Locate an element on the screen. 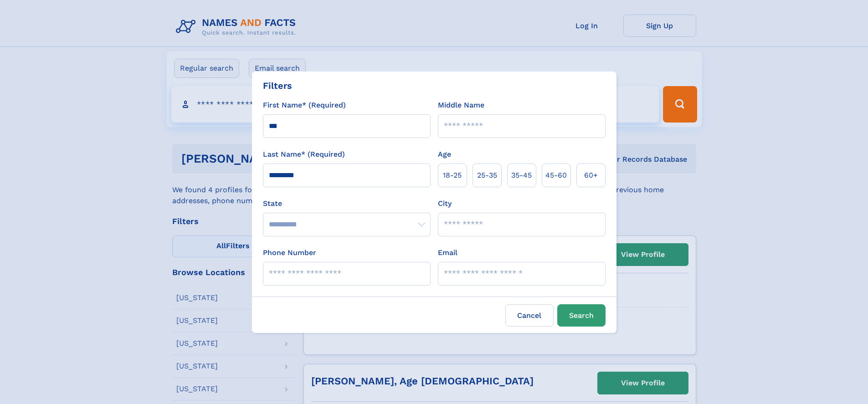 The height and width of the screenshot is (404, 868). label: Middle Name is located at coordinates (461, 106).